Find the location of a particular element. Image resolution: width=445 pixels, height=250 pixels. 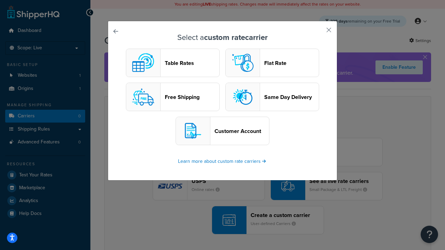

h3: Select a is located at coordinates (223, 38).